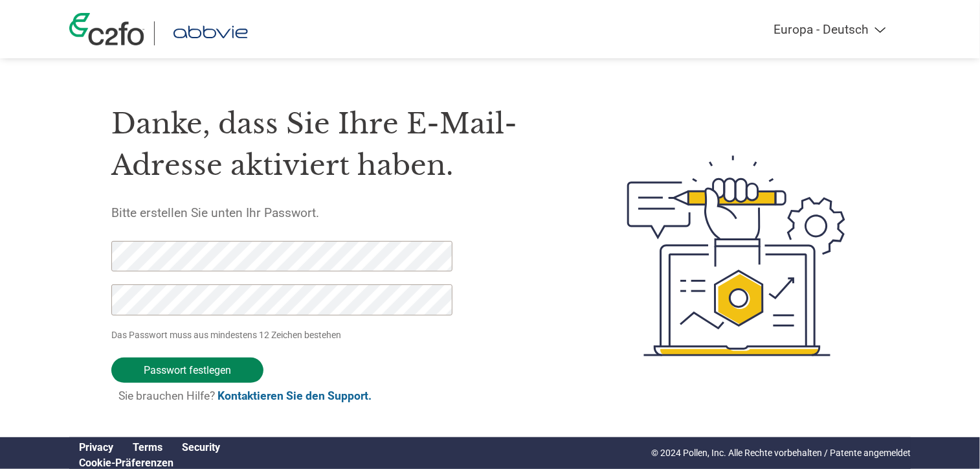 This screenshot has width=980, height=469. Describe the element at coordinates (295, 396) in the screenshot. I see `a: Kontaktieren Sie den Support.` at that location.